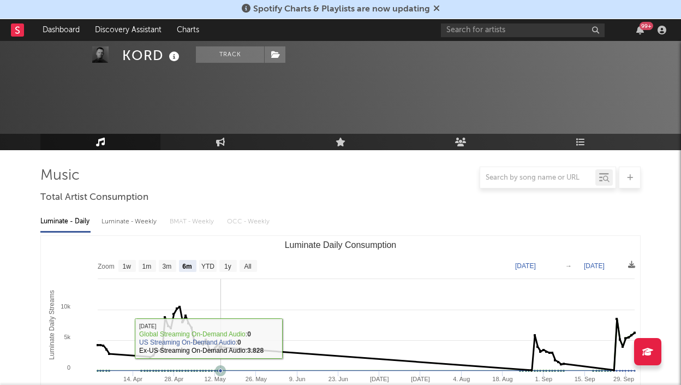 This screenshot has width=681, height=385. Describe the element at coordinates (128, 30) in the screenshot. I see `a: Discovery Assistant` at that location.